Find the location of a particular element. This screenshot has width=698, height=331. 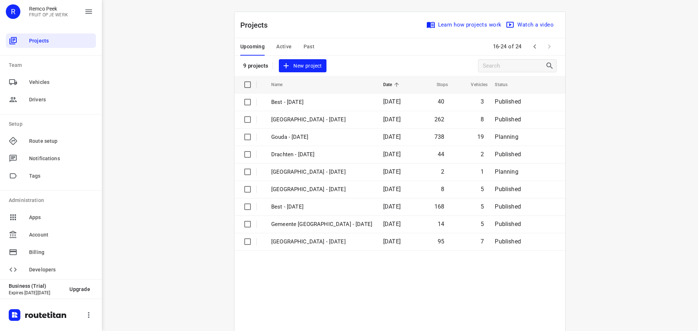

span: Upgrade is located at coordinates (80, 289).